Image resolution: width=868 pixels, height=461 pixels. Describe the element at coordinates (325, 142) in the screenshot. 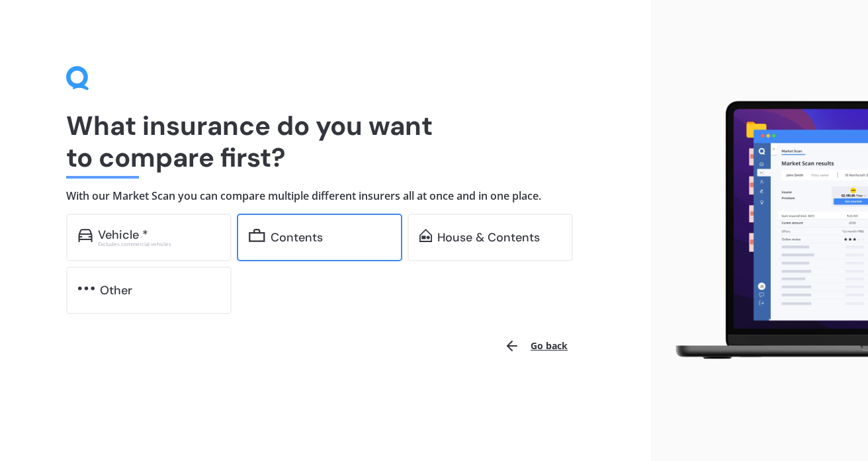

I see `h1: What insurance do you want to compare first?` at that location.